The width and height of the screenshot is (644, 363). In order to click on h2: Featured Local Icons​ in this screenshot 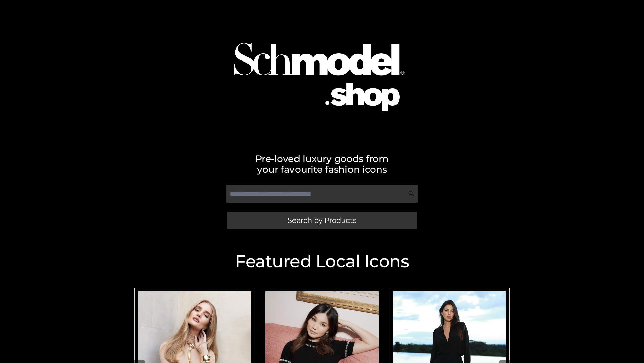, I will do `click(322, 261)`.